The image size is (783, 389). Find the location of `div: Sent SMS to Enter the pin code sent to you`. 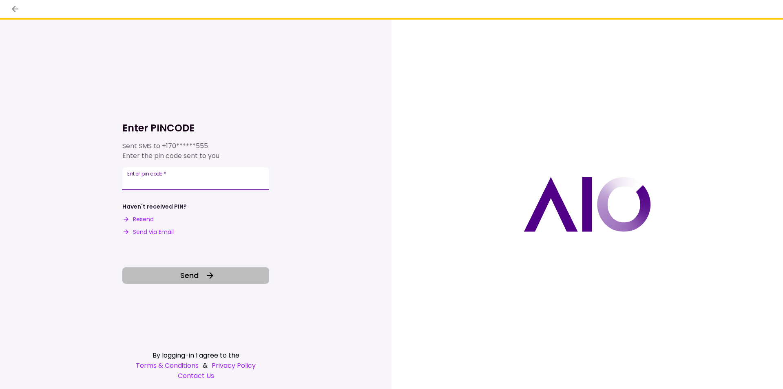

div: Sent SMS to Enter the pin code sent to you is located at coordinates (196, 151).